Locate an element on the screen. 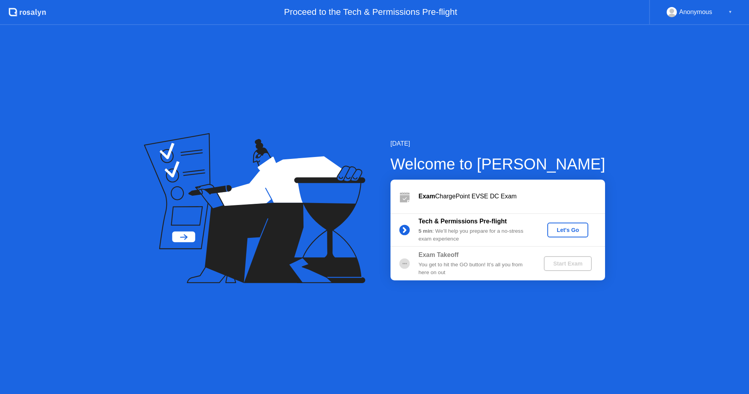 This screenshot has height=394, width=749. div: Let's Go is located at coordinates (568, 230).